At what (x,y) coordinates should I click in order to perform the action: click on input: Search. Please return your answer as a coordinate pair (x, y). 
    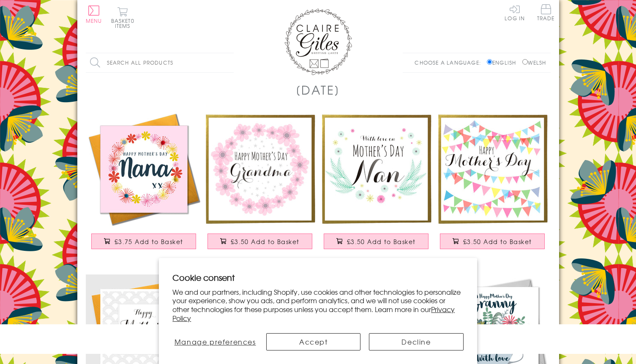
    Looking at the image, I should click on (230, 63).